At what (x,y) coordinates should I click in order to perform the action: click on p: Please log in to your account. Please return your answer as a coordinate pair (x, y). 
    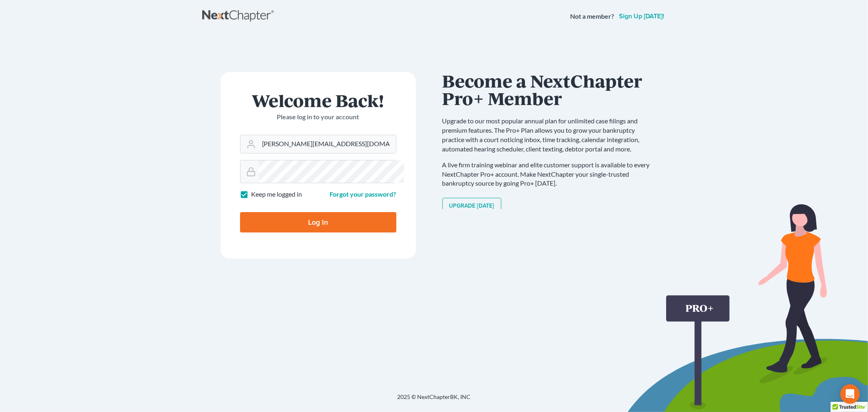
    Looking at the image, I should click on (318, 117).